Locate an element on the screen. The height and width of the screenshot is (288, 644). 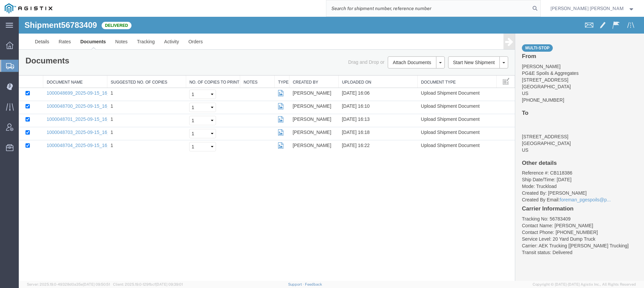
h4: Carrier Information is located at coordinates (561, 192).